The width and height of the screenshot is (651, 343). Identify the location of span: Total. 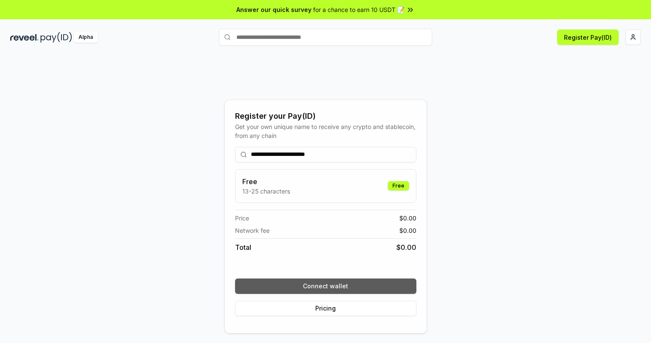
(243, 247).